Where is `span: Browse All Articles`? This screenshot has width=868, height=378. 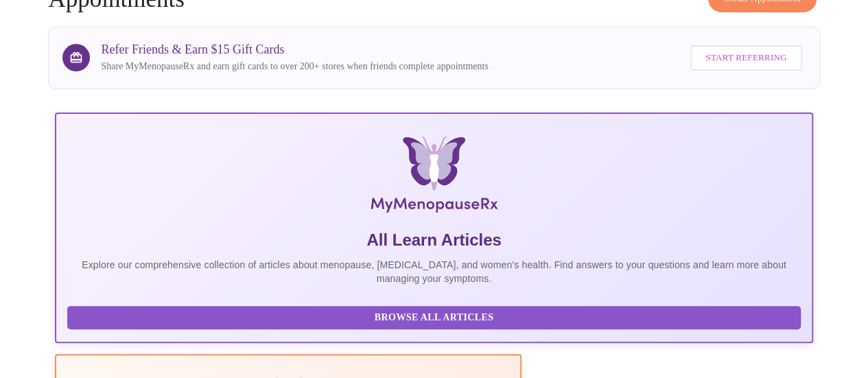 span: Browse All Articles is located at coordinates (434, 317).